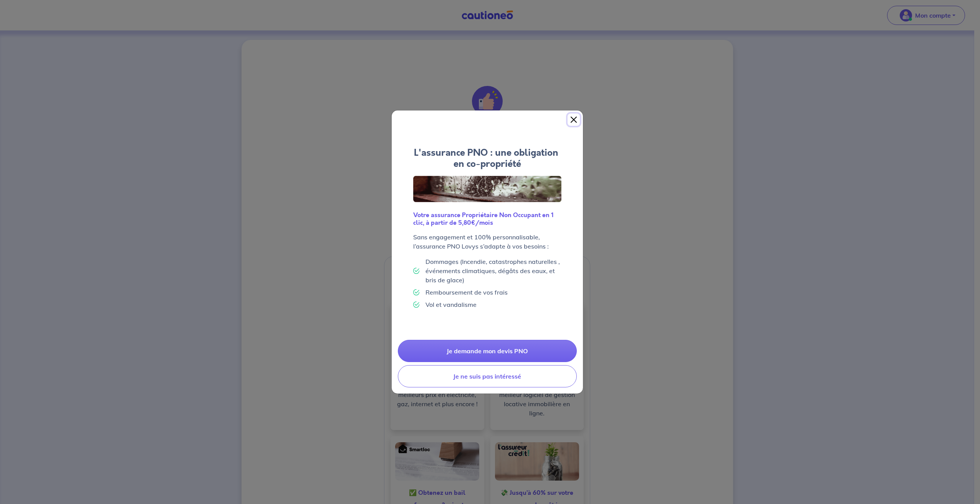 The image size is (980, 504). I want to click on a: Je demande mon devis PNO, so click(487, 351).